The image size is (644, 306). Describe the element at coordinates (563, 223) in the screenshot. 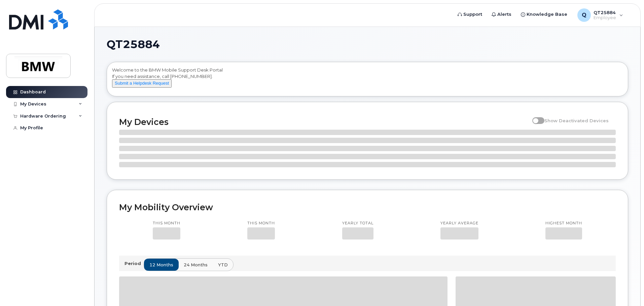

I see `p: Highest month` at that location.